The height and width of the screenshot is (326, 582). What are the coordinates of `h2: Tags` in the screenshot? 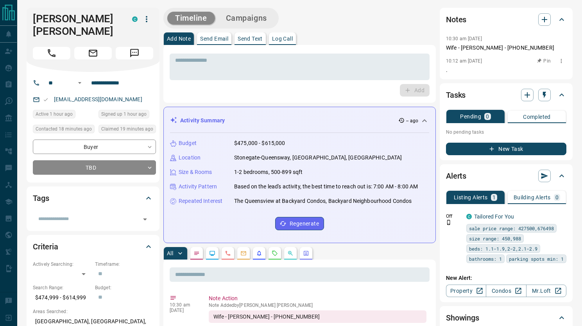 It's located at (41, 198).